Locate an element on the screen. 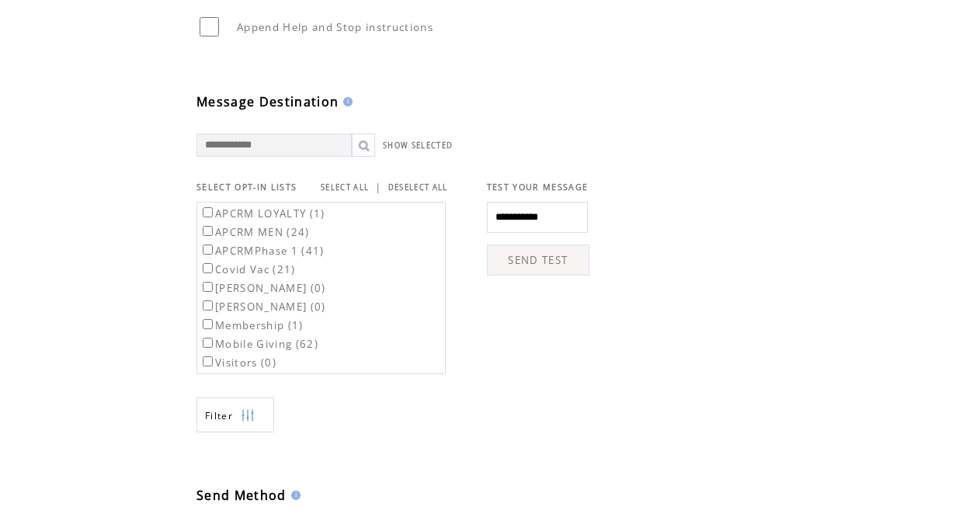 This screenshot has width=980, height=531. input: APCRMPhase 1 (41) is located at coordinates (207, 249).